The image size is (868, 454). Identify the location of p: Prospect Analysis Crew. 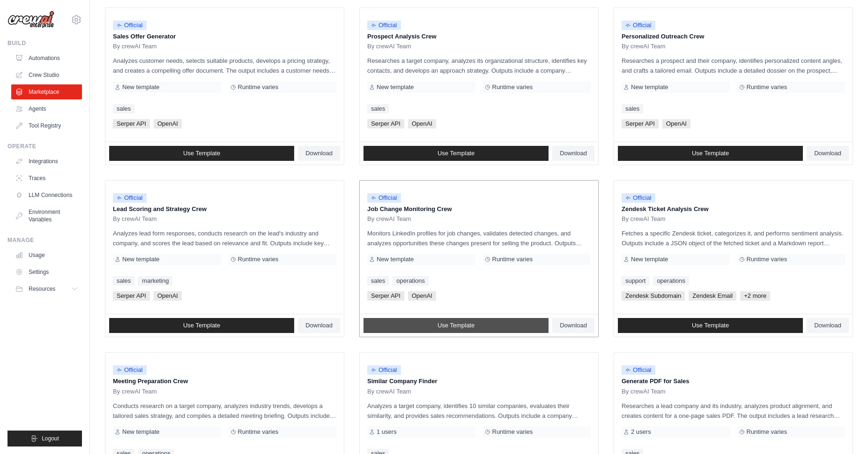
(479, 37).